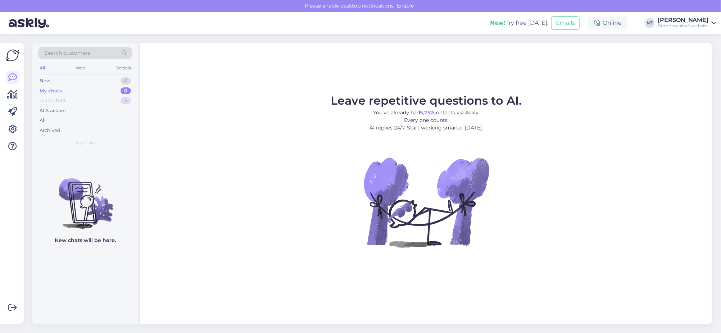 The image size is (721, 333). What do you see at coordinates (683, 26) in the screenshot?
I see `div: Büroomaailm's website` at bounding box center [683, 26].